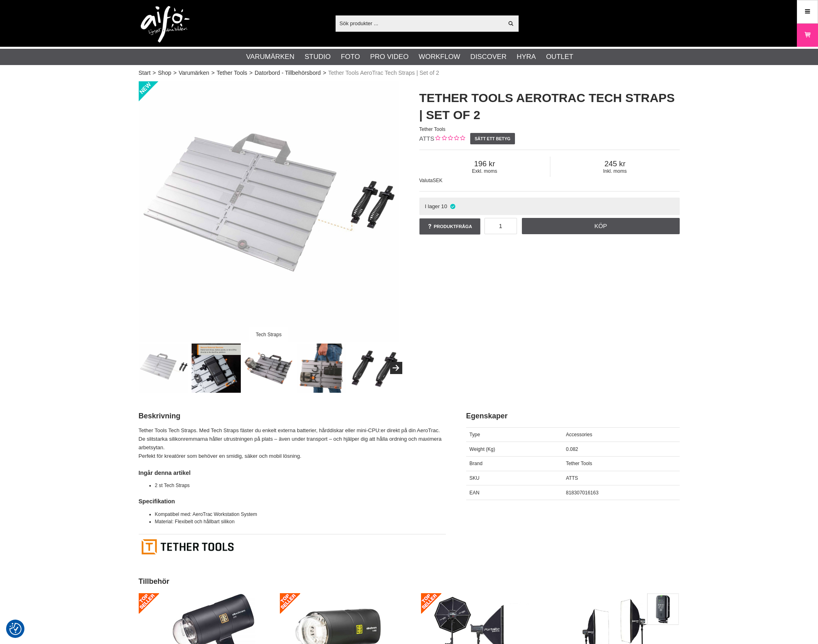  Describe the element at coordinates (432, 207) in the screenshot. I see `span: I lager` at that location.